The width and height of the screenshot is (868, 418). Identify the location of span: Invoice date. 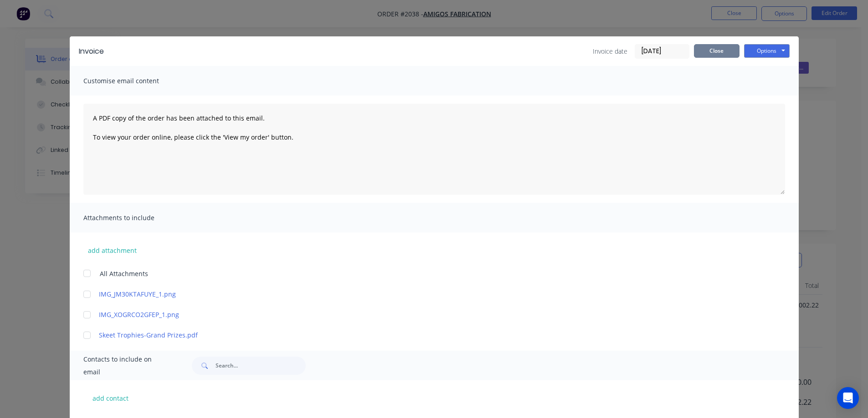
(610, 51).